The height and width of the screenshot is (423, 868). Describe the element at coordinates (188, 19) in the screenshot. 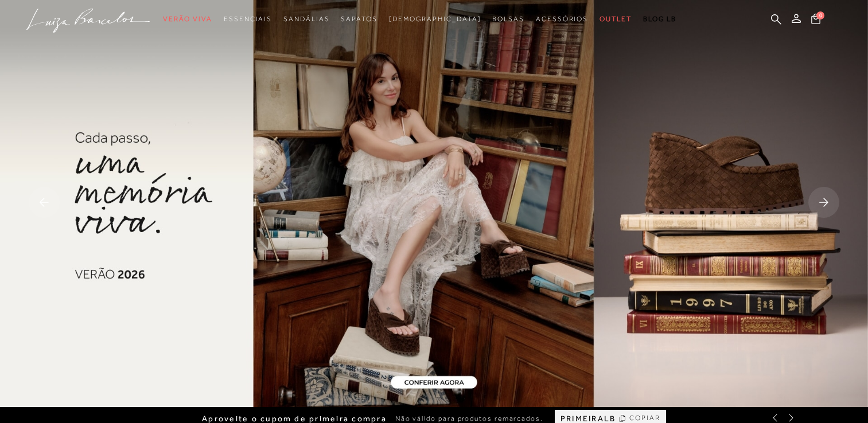

I see `span: Verão Viva` at that location.